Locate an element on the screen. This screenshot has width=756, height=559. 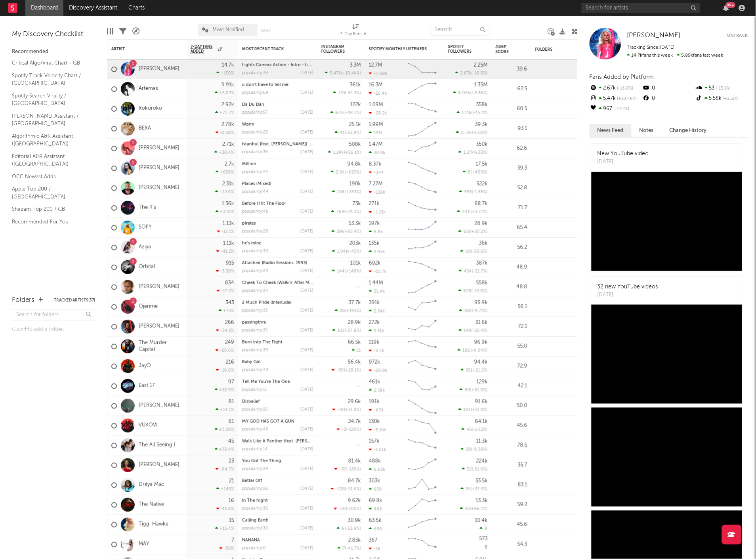
span: +148 % is located at coordinates (353, 272).